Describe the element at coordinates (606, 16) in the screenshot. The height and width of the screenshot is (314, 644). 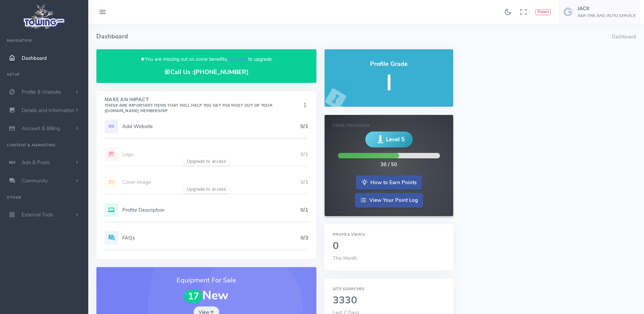
I see `h6: A&R TIRE AND AUTO SERVICE` at that location.